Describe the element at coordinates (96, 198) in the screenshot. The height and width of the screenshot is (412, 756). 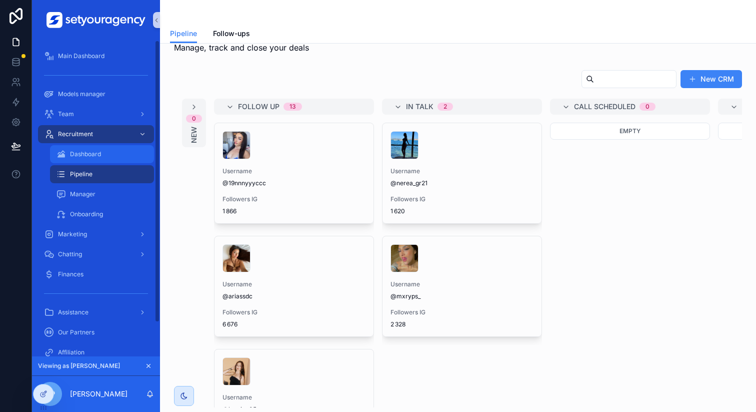
I see `div: scrollable content` at that location.